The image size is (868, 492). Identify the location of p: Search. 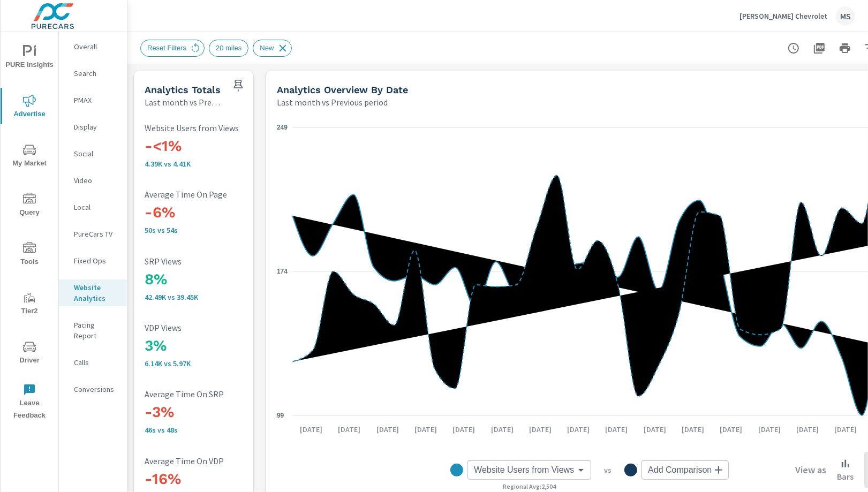
(96, 73).